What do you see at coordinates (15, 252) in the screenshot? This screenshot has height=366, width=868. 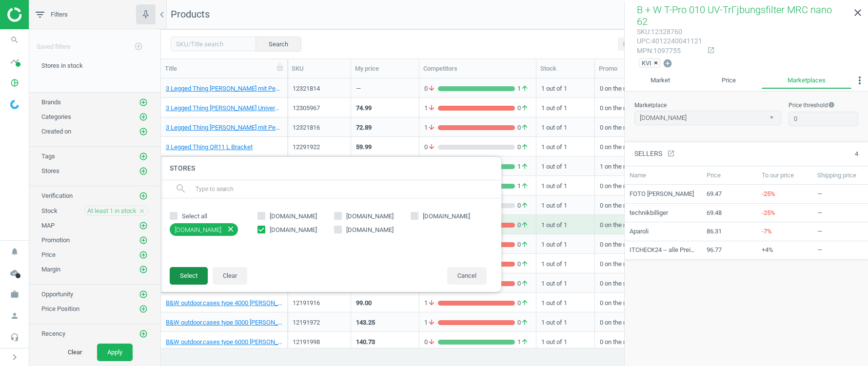 I see `i: notifications` at bounding box center [15, 252].